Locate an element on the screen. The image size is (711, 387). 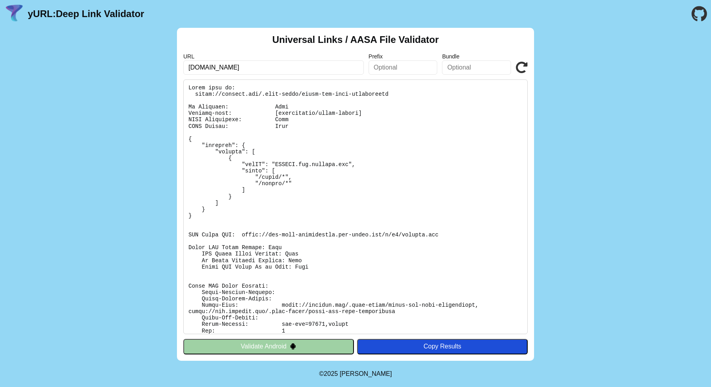
input: Required is located at coordinates (273, 67).